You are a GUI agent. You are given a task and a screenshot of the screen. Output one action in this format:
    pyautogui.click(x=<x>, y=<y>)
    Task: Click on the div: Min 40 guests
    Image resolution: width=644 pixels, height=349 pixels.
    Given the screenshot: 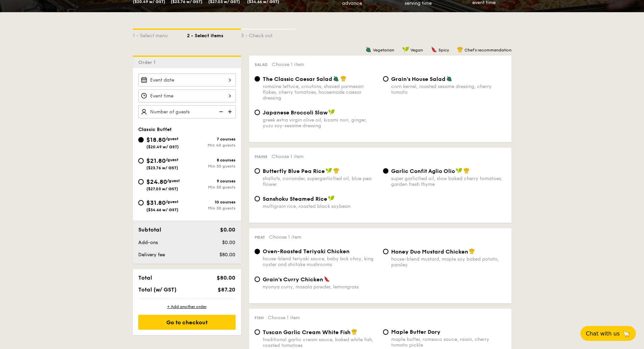 What is the action you would take?
    pyautogui.click(x=211, y=145)
    